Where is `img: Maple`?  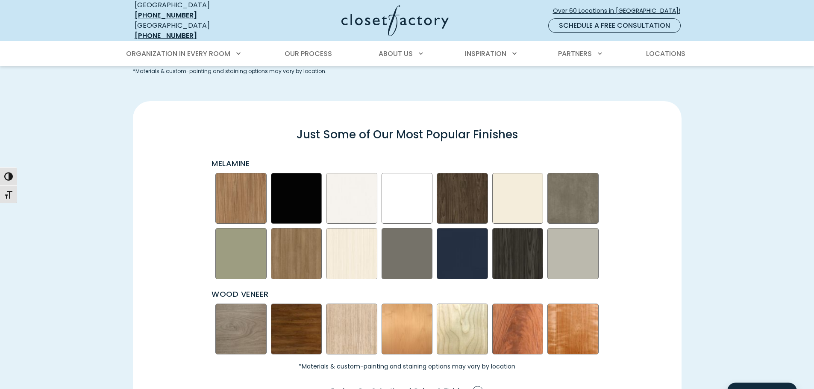 img: Maple is located at coordinates (462, 329).